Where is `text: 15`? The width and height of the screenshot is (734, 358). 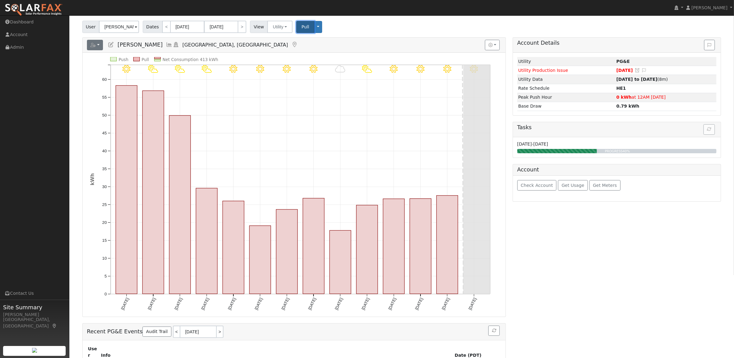 text: 15 is located at coordinates (104, 240).